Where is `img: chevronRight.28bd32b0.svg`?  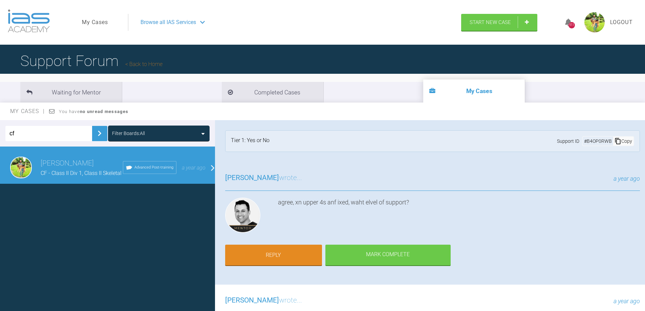 img: chevronRight.28bd32b0.svg is located at coordinates (100, 133).